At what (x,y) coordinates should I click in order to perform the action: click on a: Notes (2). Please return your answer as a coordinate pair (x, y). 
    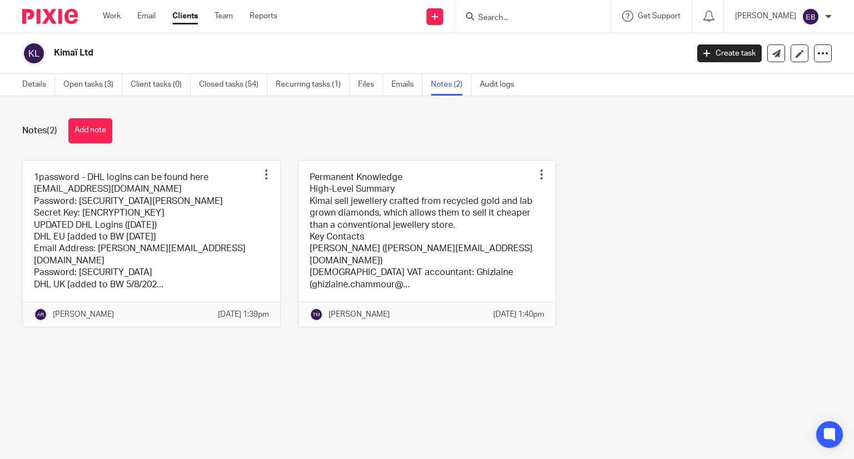
    Looking at the image, I should click on (451, 85).